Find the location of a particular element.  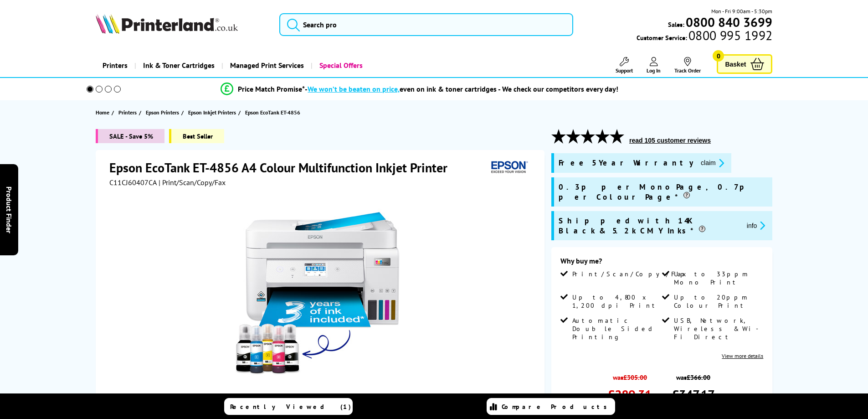

span: 0 is located at coordinates (718, 55).